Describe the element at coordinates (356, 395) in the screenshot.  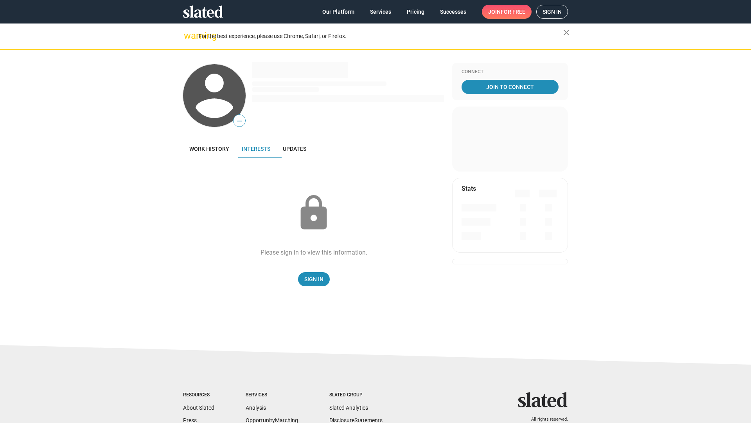
I see `div: Slated Group` at that location.